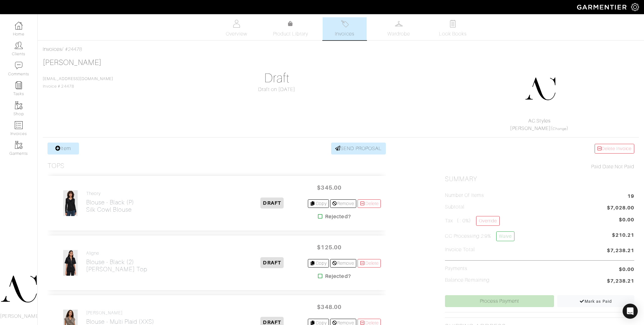 This screenshot has width=644, height=325. What do you see at coordinates (56, 166) in the screenshot?
I see `h3: Tops` at bounding box center [56, 166].